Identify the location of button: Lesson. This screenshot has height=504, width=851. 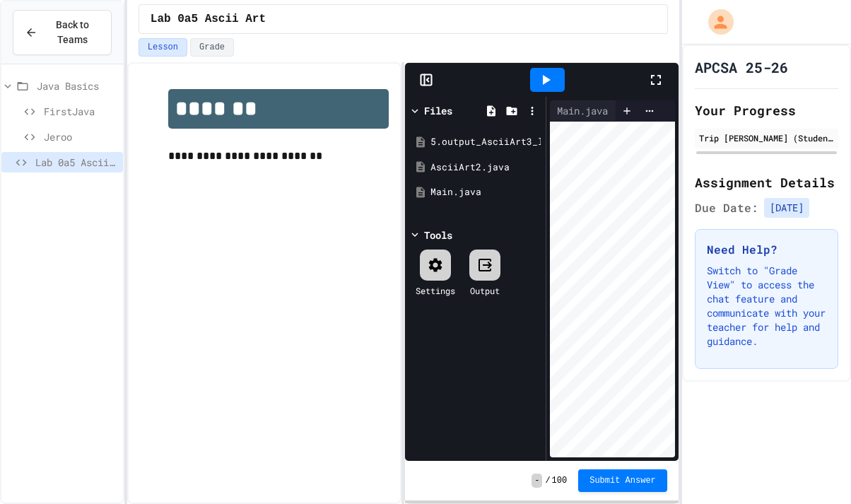
(163, 47).